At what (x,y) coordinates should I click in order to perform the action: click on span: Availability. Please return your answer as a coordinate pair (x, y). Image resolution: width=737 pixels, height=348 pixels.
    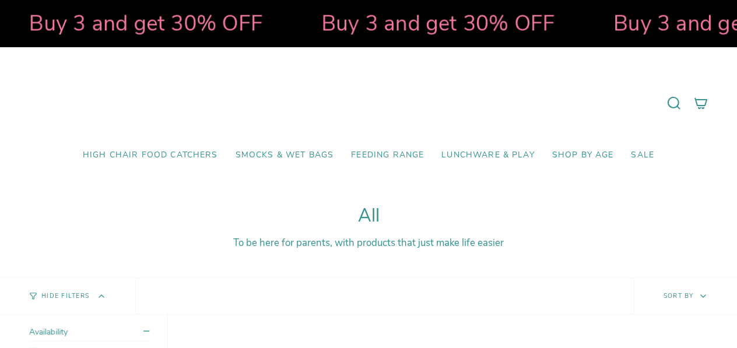
    Looking at the image, I should click on (48, 332).